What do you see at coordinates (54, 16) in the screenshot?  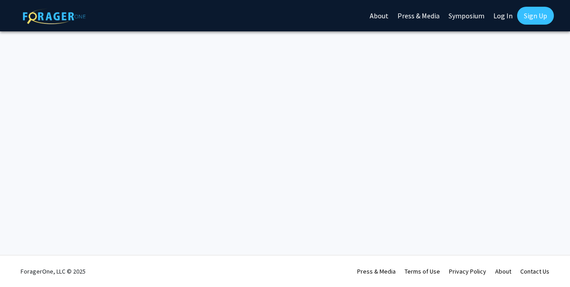 I see `img: ForagerOne Logo` at bounding box center [54, 16].